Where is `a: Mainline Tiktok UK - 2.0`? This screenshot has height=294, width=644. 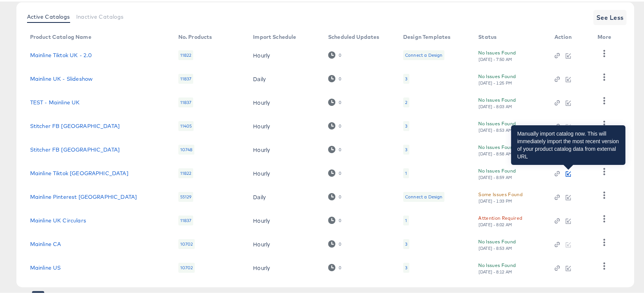 a: Mainline Tiktok UK - 2.0 is located at coordinates (61, 54).